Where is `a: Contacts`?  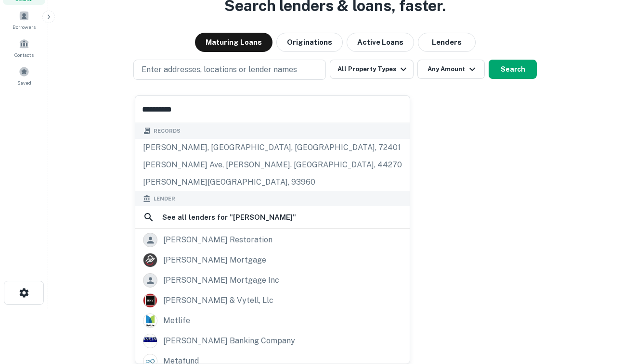
a: Contacts is located at coordinates (24, 47).